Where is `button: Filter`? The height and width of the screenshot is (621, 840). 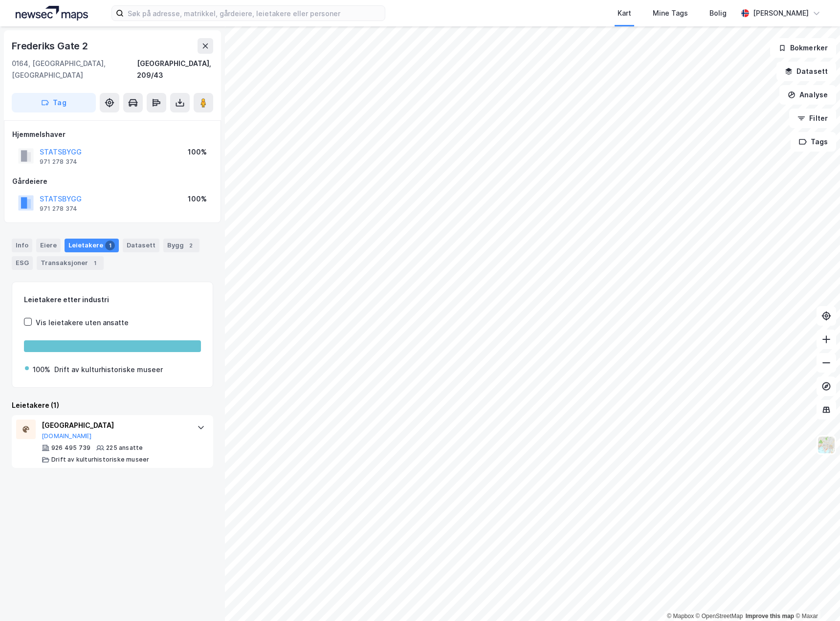
button: Filter is located at coordinates (813, 118).